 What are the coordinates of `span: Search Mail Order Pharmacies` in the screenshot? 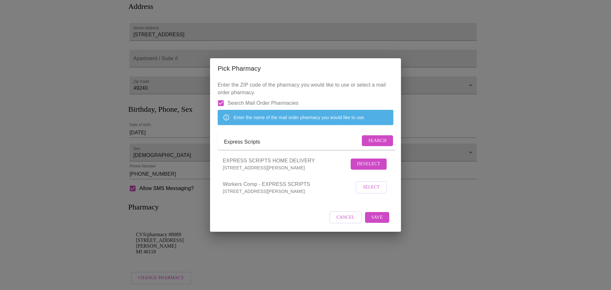 It's located at (263, 103).